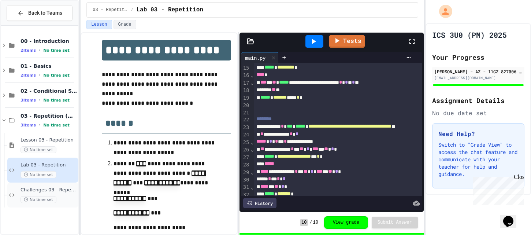 The width and height of the screenshot is (531, 235). Describe the element at coordinates (125, 25) in the screenshot. I see `button: Grade` at that location.